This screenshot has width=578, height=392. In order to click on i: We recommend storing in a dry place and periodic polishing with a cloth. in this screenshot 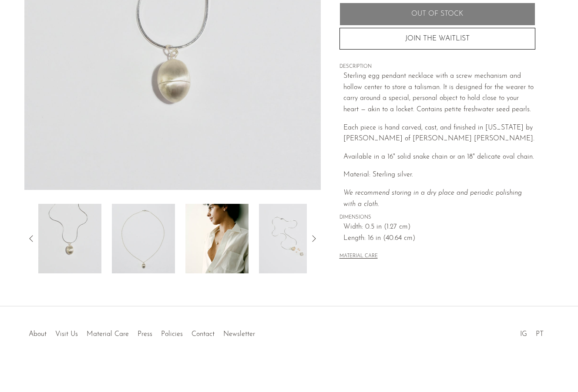, I will do `click(433, 199)`.